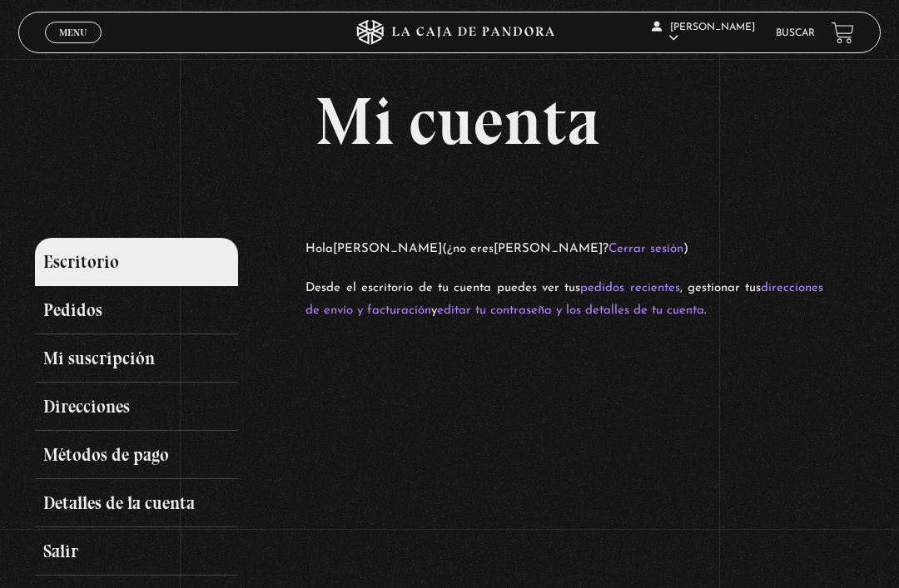 Image resolution: width=899 pixels, height=588 pixels. What do you see at coordinates (646, 248) in the screenshot?
I see `a: Cerrar sesión` at bounding box center [646, 248].